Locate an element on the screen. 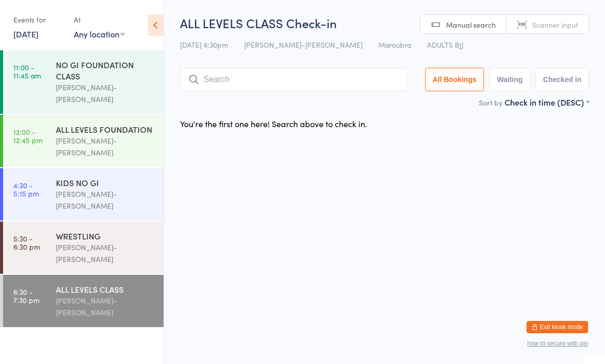 The height and width of the screenshot is (364, 605). span: Maroubra is located at coordinates (395, 44).